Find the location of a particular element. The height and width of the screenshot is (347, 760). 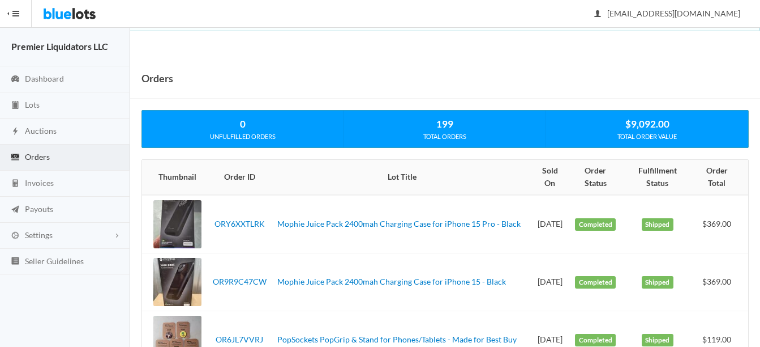

a: PopSockets PopGrip & Stand for Phones/Tablets - Made for Best Buy is located at coordinates (397, 339).